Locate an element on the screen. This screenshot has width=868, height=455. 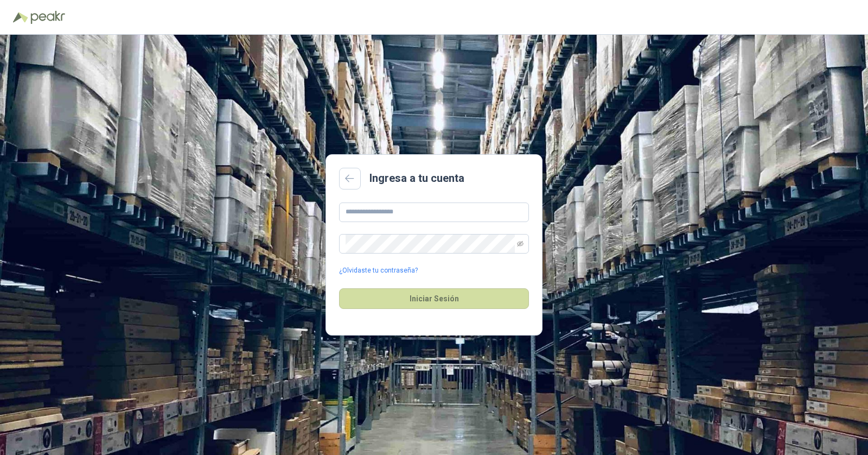
h2: Ingresa a tu cuenta is located at coordinates (417, 178).